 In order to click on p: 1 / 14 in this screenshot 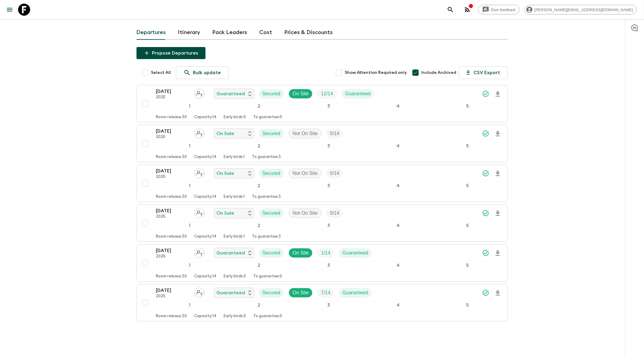, I will do `click(326, 253)`.